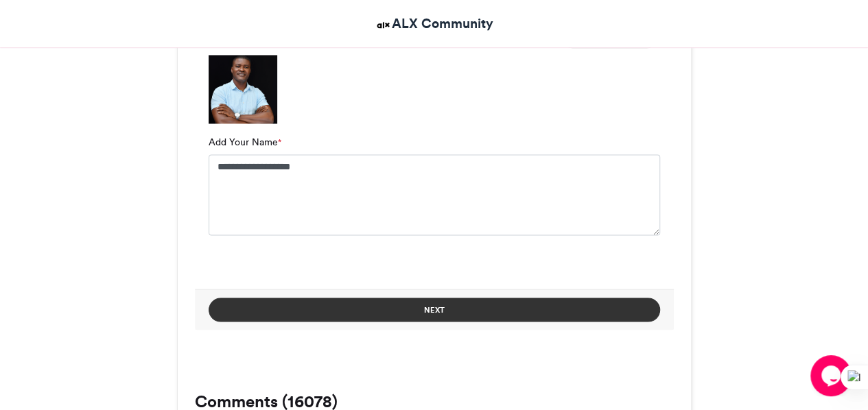  Describe the element at coordinates (383, 24) in the screenshot. I see `img: ALX Community` at that location.